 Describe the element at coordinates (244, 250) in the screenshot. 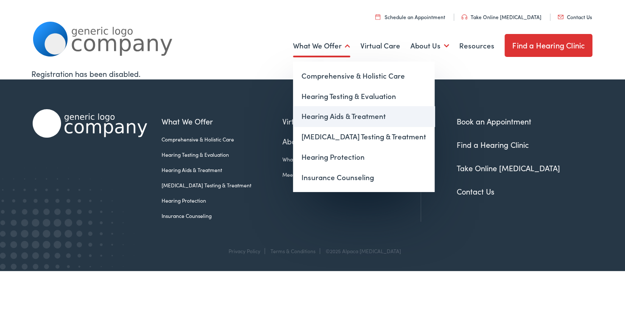

I see `a: Privacy Policy` at that location.